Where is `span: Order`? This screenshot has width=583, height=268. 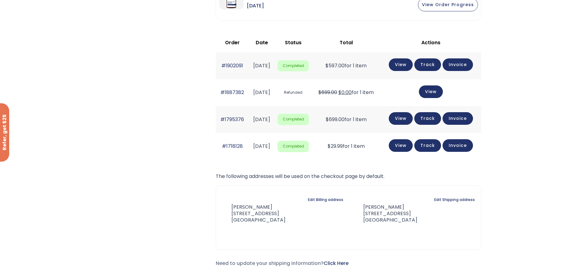
span: Order is located at coordinates (232, 42).